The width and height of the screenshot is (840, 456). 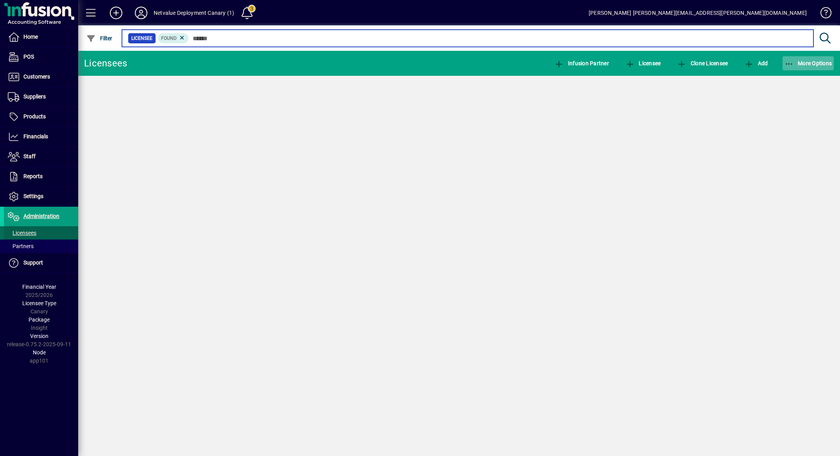 I want to click on a: Partners, so click(x=41, y=246).